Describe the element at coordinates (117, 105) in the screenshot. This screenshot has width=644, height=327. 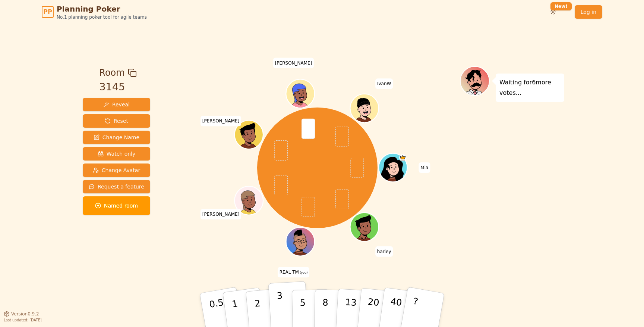
I see `span: Reveal` at that location.